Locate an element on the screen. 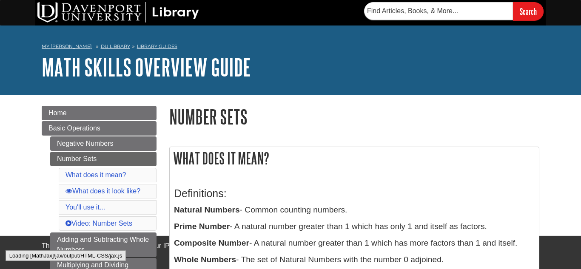 This screenshot has height=269, width=581. a: Adding and Subtracting Whole Numbers is located at coordinates (103, 245).